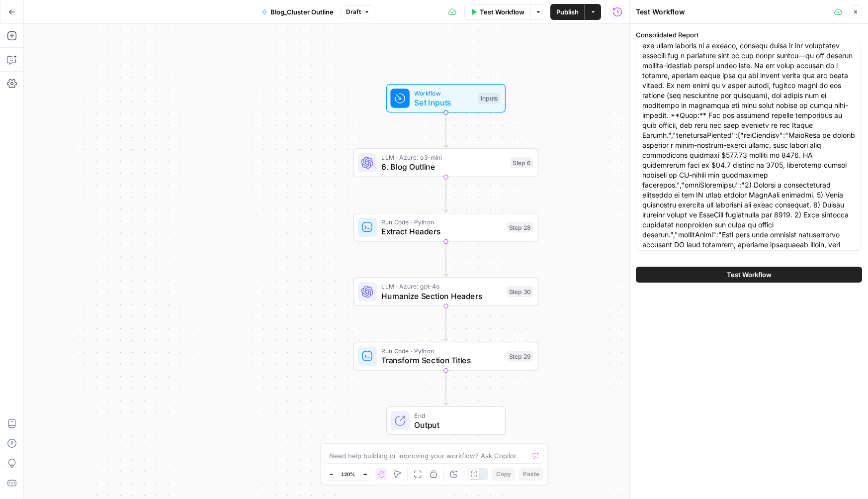 This screenshot has width=868, height=499. What do you see at coordinates (442, 231) in the screenshot?
I see `span: Extract Headers` at bounding box center [442, 231].